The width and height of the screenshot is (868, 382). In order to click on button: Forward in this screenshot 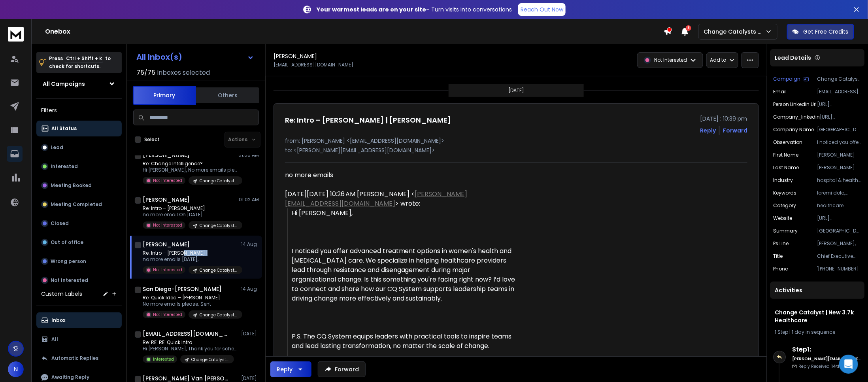, I will do `click(341, 369)`.